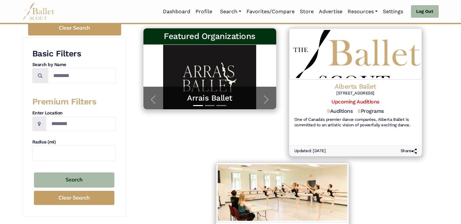  What do you see at coordinates (393, 12) in the screenshot?
I see `a: Settings` at bounding box center [393, 12].